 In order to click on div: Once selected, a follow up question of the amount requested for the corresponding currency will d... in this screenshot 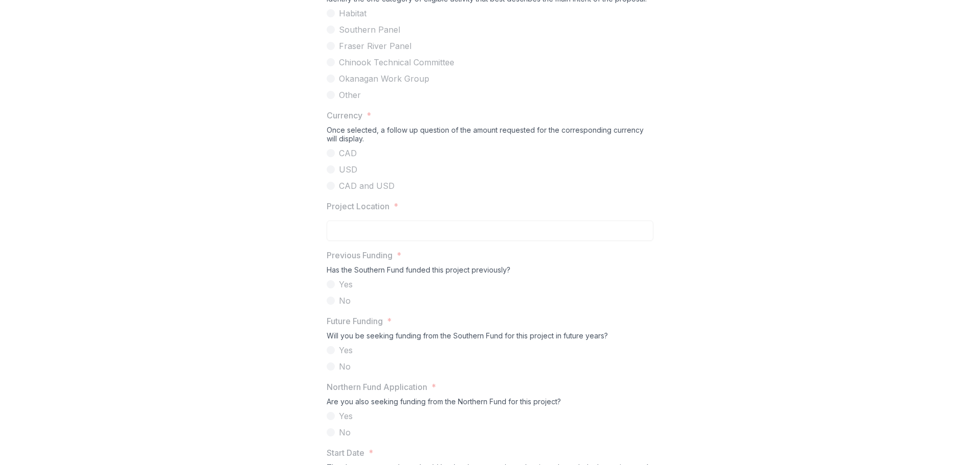, I will do `click(490, 137)`.